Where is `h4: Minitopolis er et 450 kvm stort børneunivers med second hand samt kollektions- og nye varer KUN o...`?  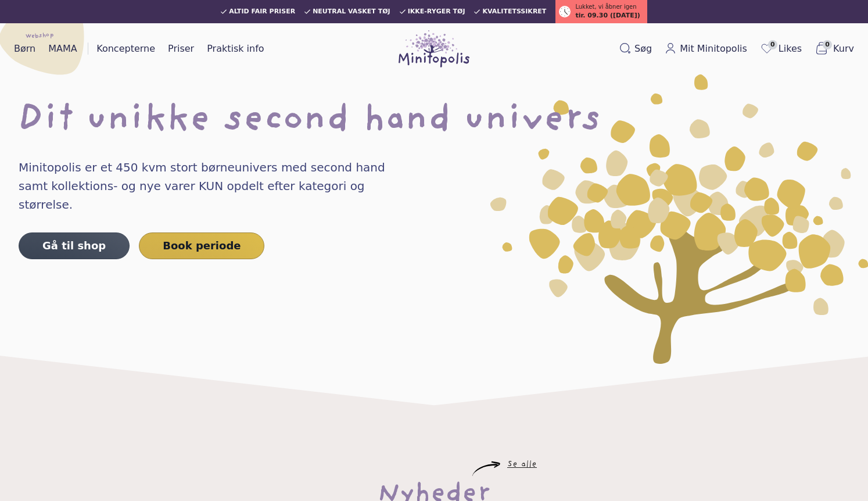 h4: Minitopolis er et 450 kvm stort børneunivers med second hand samt kollektions- og nye varer KUN o... is located at coordinates (214, 186).